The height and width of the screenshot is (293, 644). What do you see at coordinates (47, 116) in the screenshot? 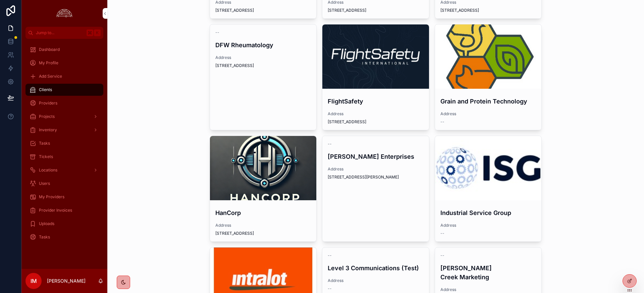
I see `span: Projects` at bounding box center [47, 116].